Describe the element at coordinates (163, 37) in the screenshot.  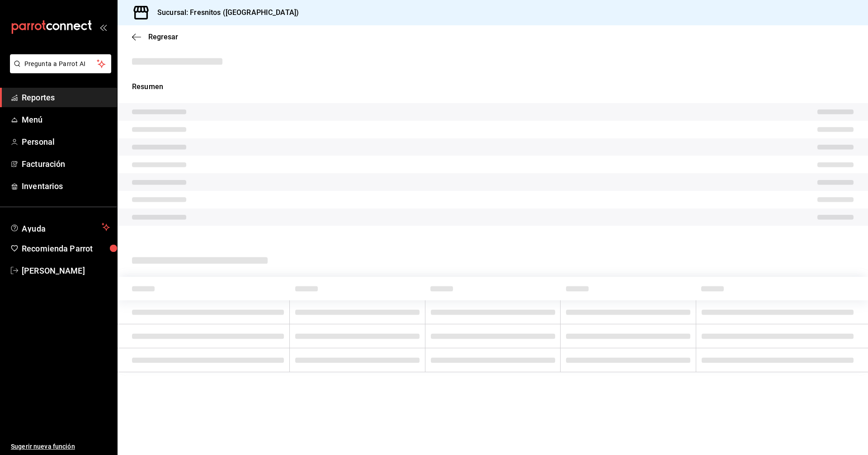
I see `span: Regresar` at that location.